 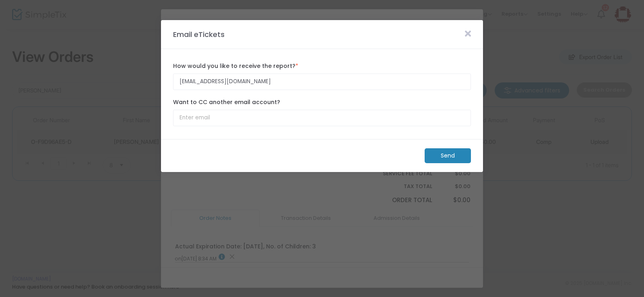 What do you see at coordinates (322, 66) in the screenshot?
I see `label: How would you like to receive the report?` at bounding box center [322, 66].